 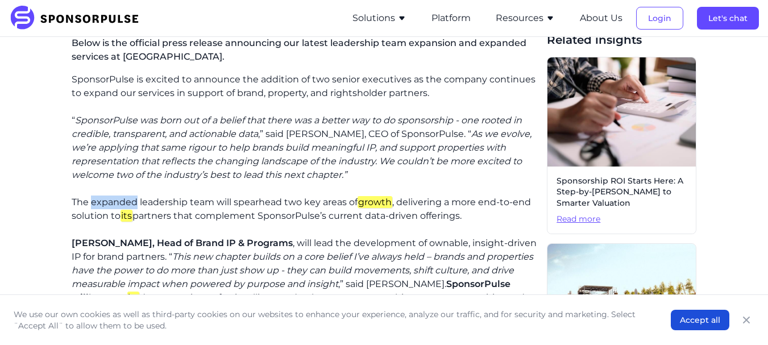 What do you see at coordinates (375, 202) in the screenshot?
I see `em: growth` at bounding box center [375, 202].